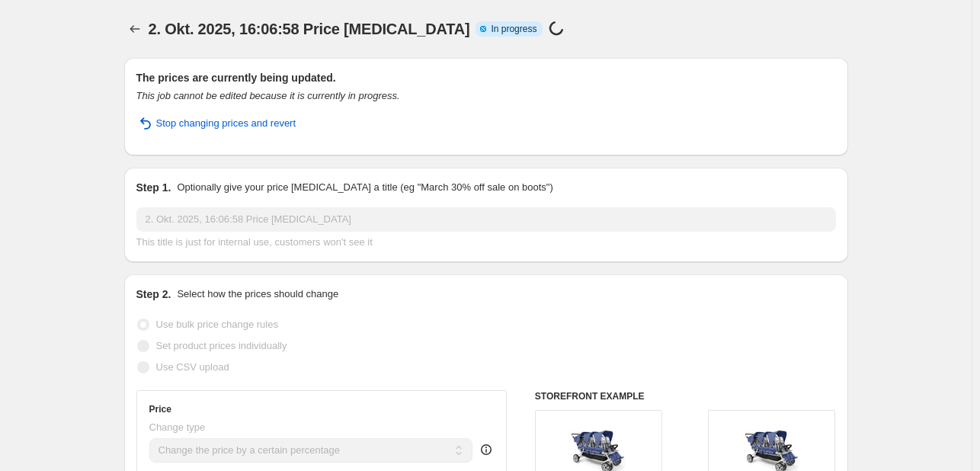 Image resolution: width=980 pixels, height=471 pixels. What do you see at coordinates (254, 241) in the screenshot?
I see `span: This title is just for internal use, customers won't see it` at bounding box center [254, 241].